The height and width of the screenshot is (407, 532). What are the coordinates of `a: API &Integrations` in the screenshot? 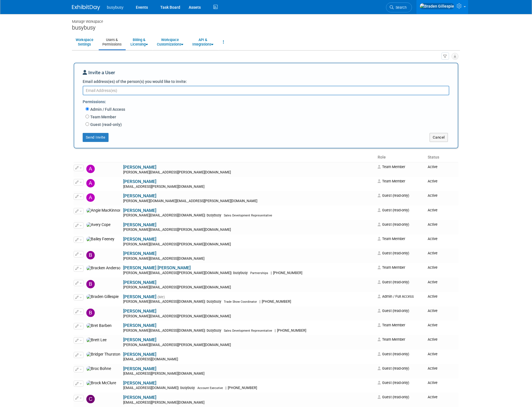 It's located at (203, 42).